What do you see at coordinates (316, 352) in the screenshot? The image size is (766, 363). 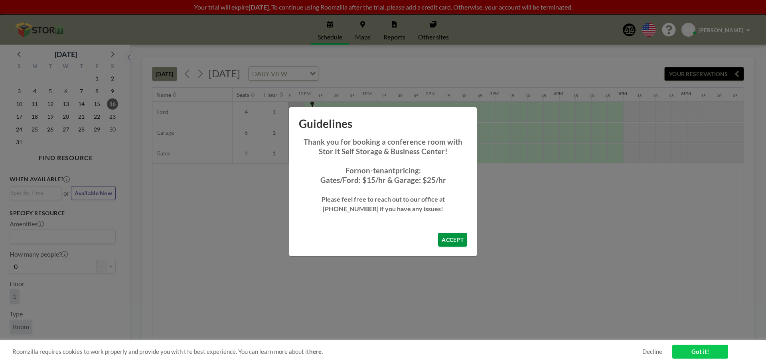 I see `a: here.` at bounding box center [316, 352].